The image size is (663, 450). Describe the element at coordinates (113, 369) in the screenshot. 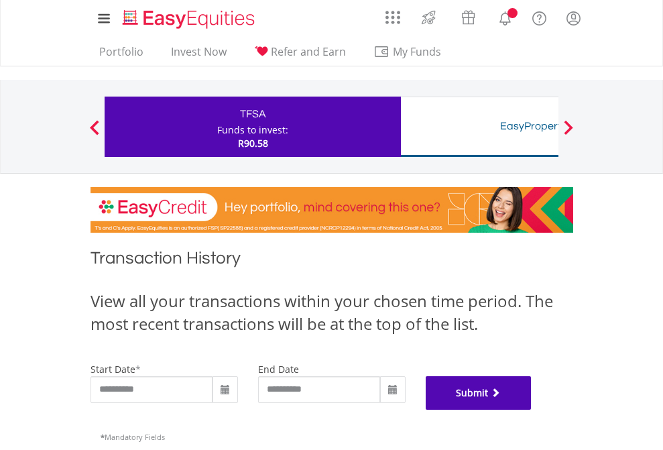

I see `label: start date` at that location.